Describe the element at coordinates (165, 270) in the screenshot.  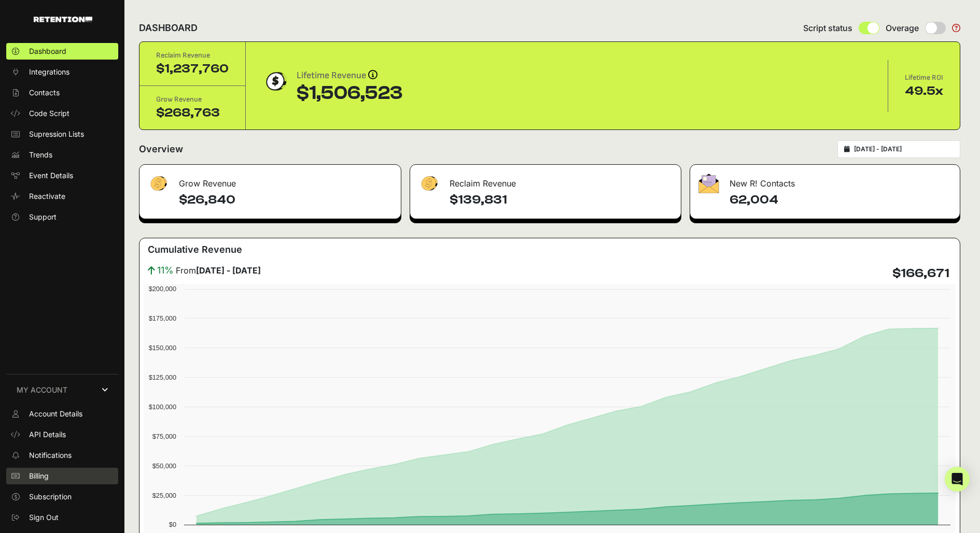
I see `span: 11%` at that location.